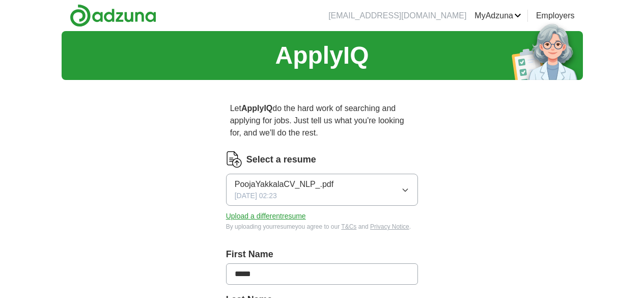 This screenshot has height=298, width=644. Describe the element at coordinates (498, 15) in the screenshot. I see `a: MyAdzuna` at that location.